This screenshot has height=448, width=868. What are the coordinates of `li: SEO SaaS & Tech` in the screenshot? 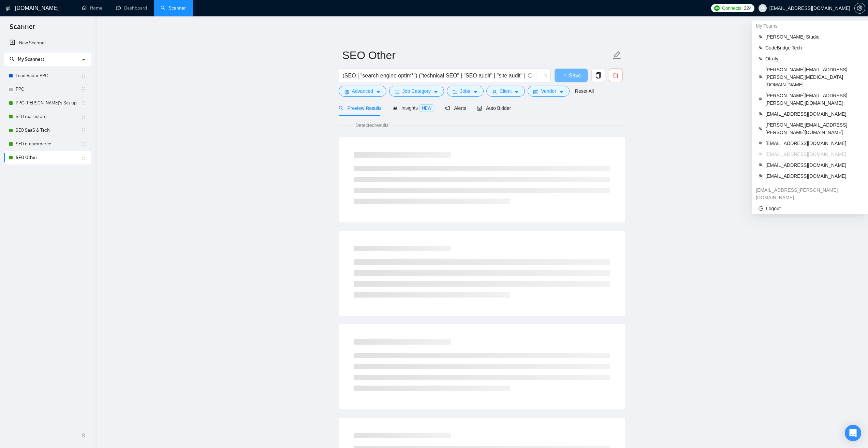 It's located at (48, 130).